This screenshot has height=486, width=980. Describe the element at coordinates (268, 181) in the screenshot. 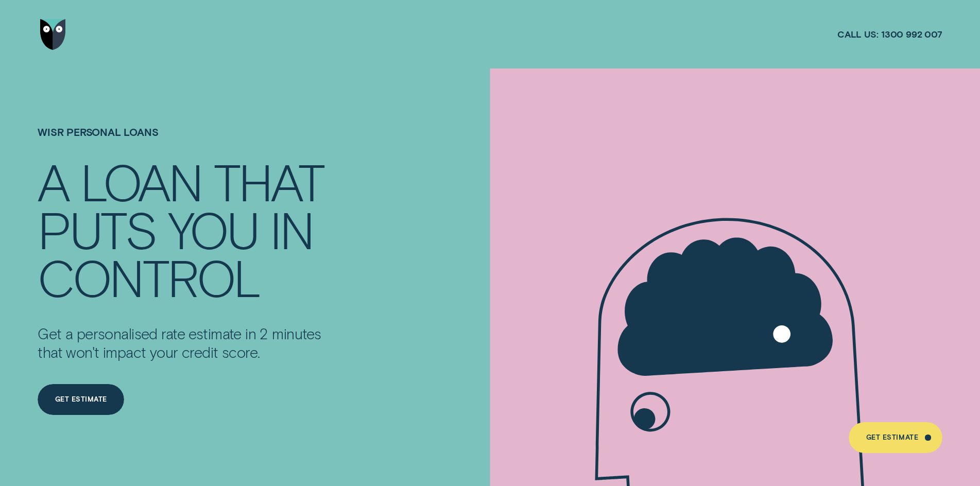

I see `div: THAT` at that location.